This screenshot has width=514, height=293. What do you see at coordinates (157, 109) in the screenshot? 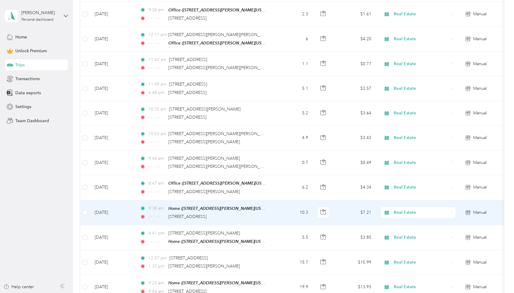
I see `span: 10:35 am` at bounding box center [157, 109].